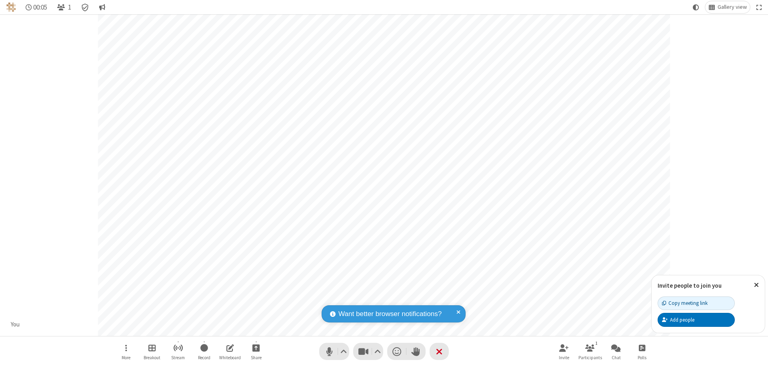  I want to click on span: More, so click(126, 358).